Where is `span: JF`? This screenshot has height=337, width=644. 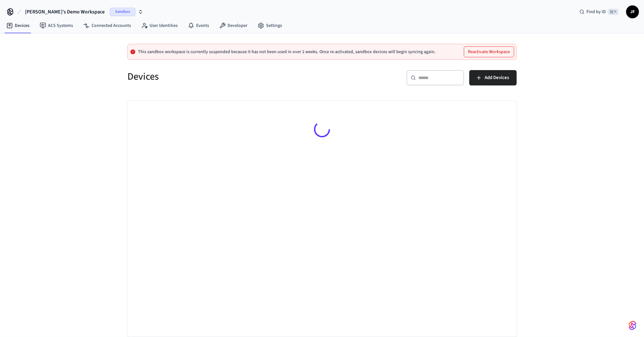
span: JF is located at coordinates (633, 12).